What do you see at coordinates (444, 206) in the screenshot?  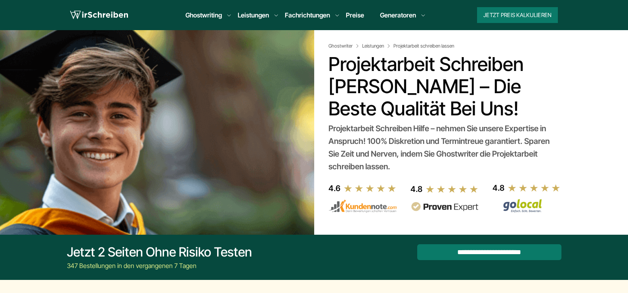 I see `img: provenexpert reviews` at bounding box center [444, 206].